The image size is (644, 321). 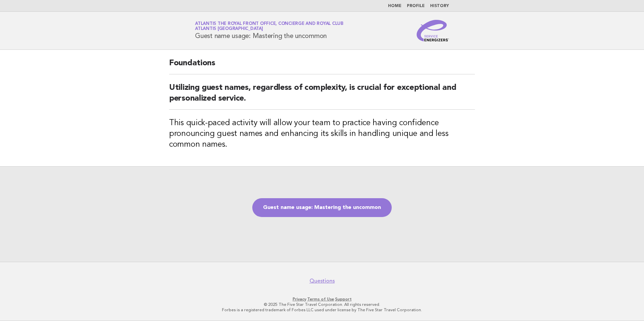 I want to click on a: Profile, so click(x=416, y=6).